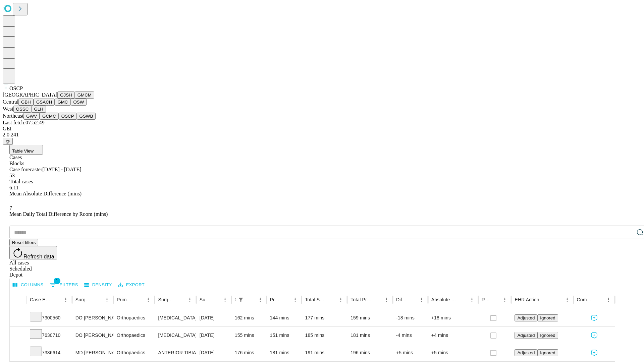  What do you see at coordinates (205, 299) in the screenshot?
I see `div: Surgery Date` at bounding box center [205, 299].